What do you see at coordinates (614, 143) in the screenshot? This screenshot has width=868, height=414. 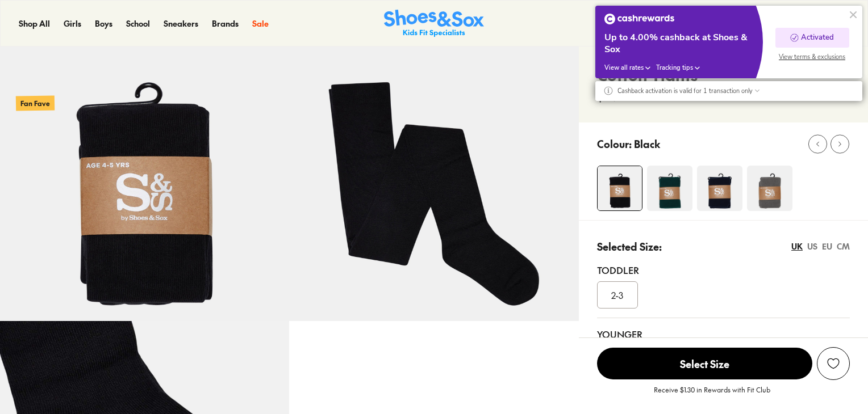 I see `p: Colour:` at bounding box center [614, 143].